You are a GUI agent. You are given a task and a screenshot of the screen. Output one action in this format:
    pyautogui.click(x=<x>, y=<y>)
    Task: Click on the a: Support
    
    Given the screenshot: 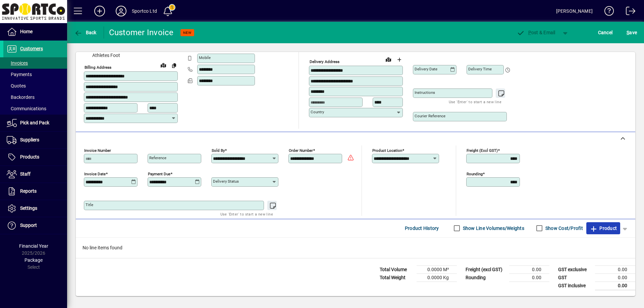 What is the action you would take?
    pyautogui.click(x=35, y=225)
    